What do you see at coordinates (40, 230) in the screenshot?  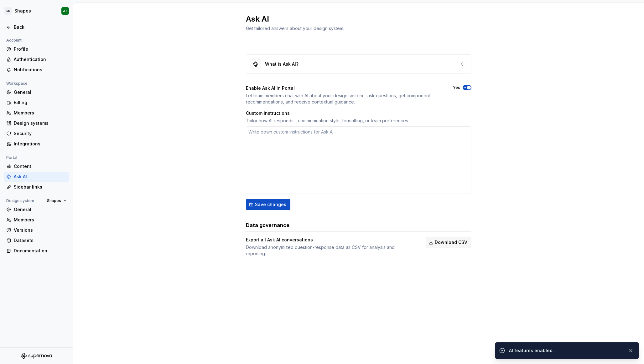 I see `div: Versions` at bounding box center [40, 230].